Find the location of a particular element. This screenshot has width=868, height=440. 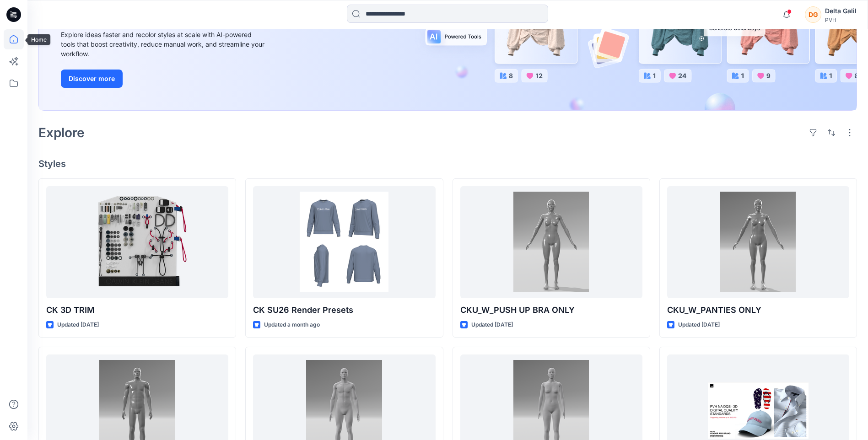

h2: Explore is located at coordinates (61, 133).